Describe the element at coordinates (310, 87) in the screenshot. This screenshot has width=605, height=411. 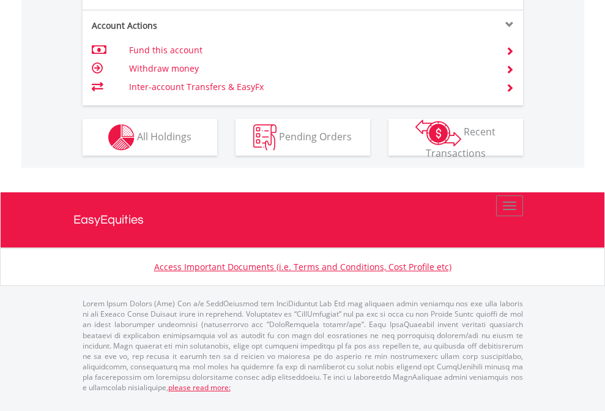
I see `td: Inter-account Transfers & EasyFx` at that location.